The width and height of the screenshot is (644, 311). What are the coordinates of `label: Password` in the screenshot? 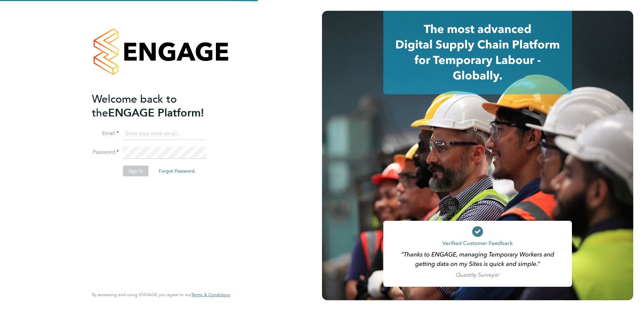 It's located at (105, 152).